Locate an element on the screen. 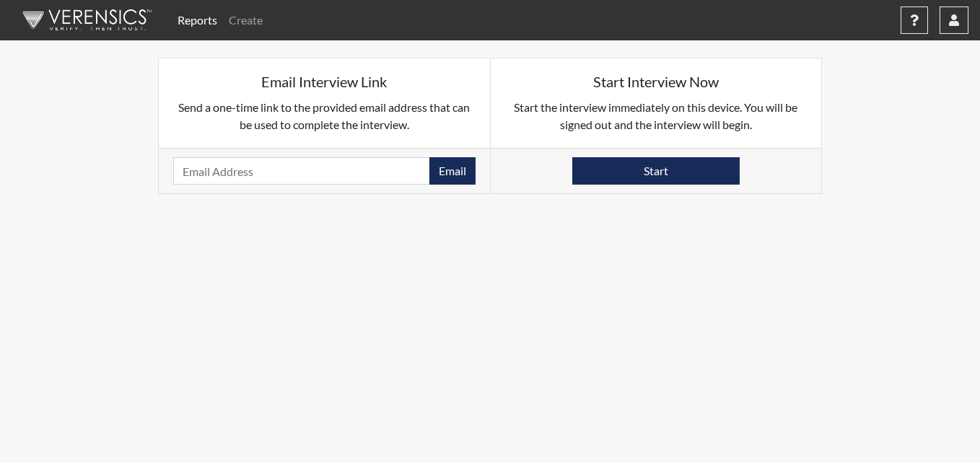 The width and height of the screenshot is (980, 463). button: Start is located at coordinates (656, 171).